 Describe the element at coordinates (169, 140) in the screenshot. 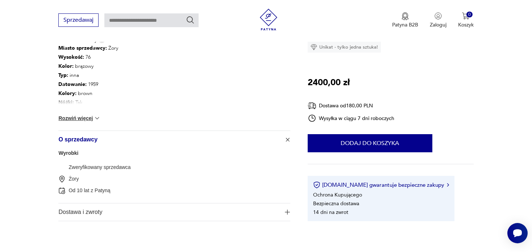

I see `span: O sprzedawcy` at that location.